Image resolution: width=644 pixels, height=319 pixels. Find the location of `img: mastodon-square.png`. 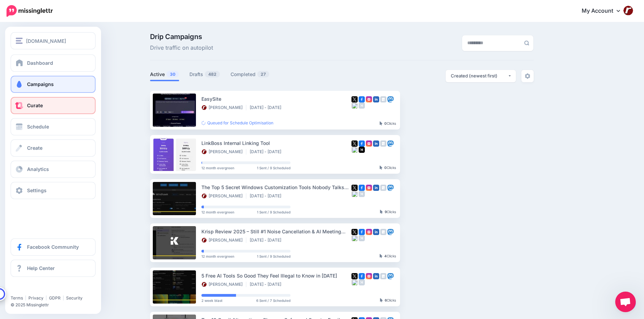

img: mastodon-square.png is located at coordinates (390, 276).